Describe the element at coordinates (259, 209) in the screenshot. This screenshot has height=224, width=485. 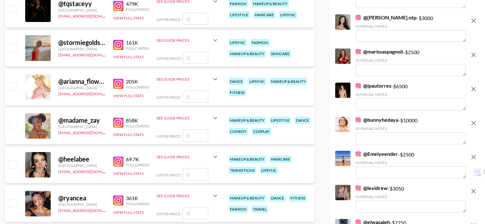
I see `div: travel` at that location.